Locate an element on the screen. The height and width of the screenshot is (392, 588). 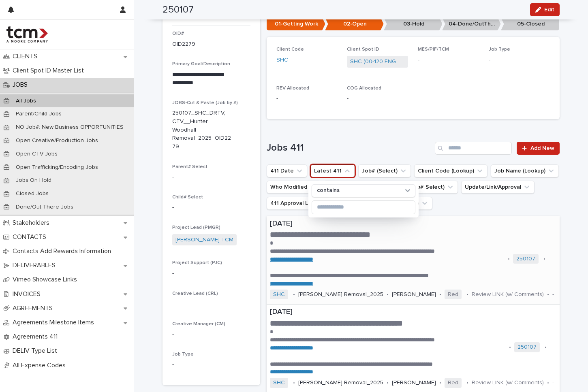
a: SHC (00-120 ENG Spots) is located at coordinates (378, 62).